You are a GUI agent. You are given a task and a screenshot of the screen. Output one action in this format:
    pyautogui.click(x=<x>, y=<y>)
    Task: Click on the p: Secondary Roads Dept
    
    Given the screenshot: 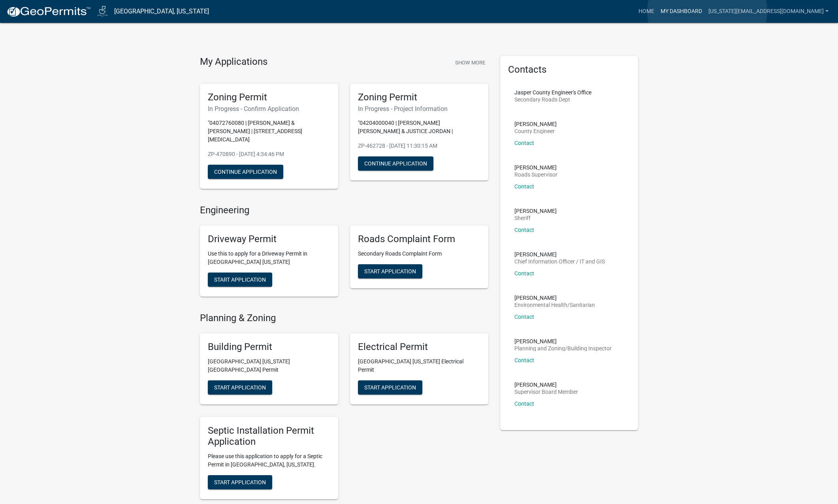 What is the action you would take?
    pyautogui.click(x=553, y=100)
    